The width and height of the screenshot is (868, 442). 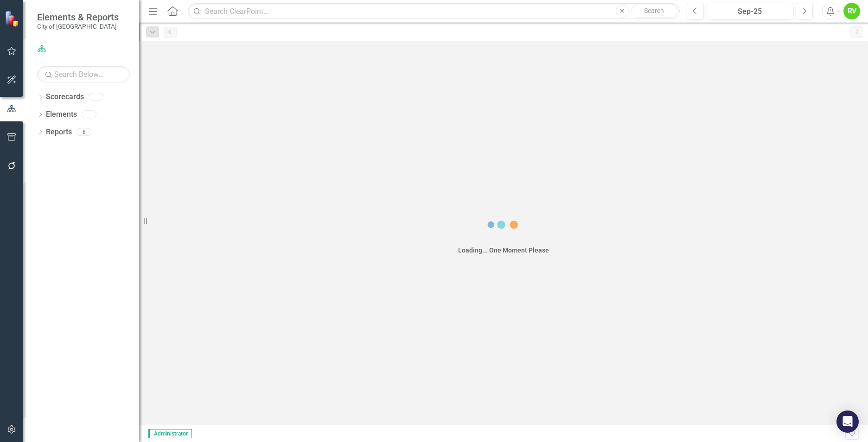 What do you see at coordinates (434, 11) in the screenshot?
I see `input: Search ClearPoint...` at bounding box center [434, 11].